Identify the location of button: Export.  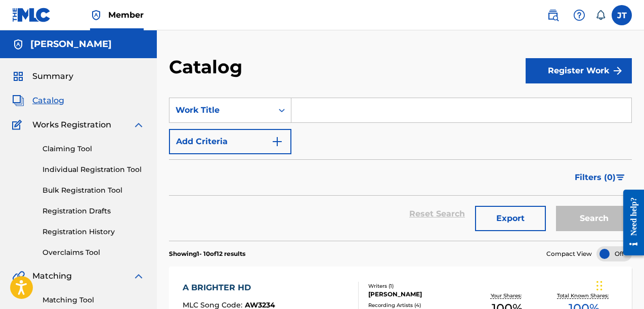
(510, 219).